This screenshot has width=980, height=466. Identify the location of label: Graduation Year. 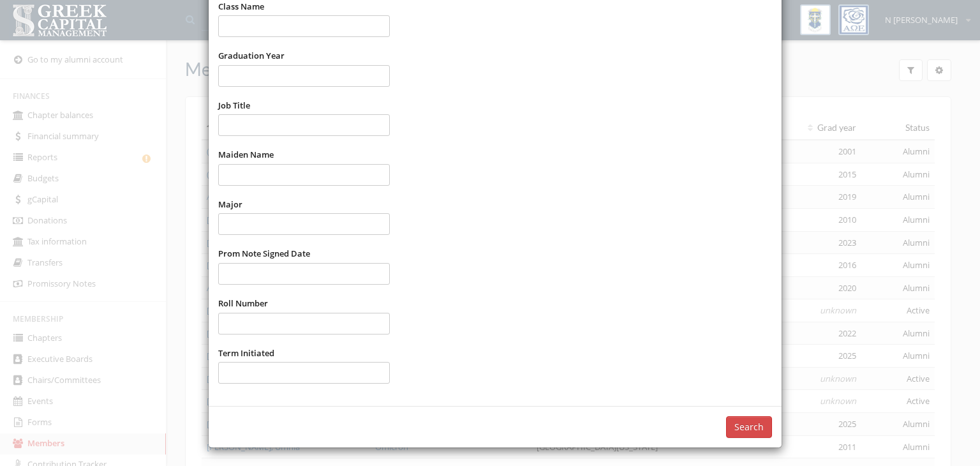
(251, 56).